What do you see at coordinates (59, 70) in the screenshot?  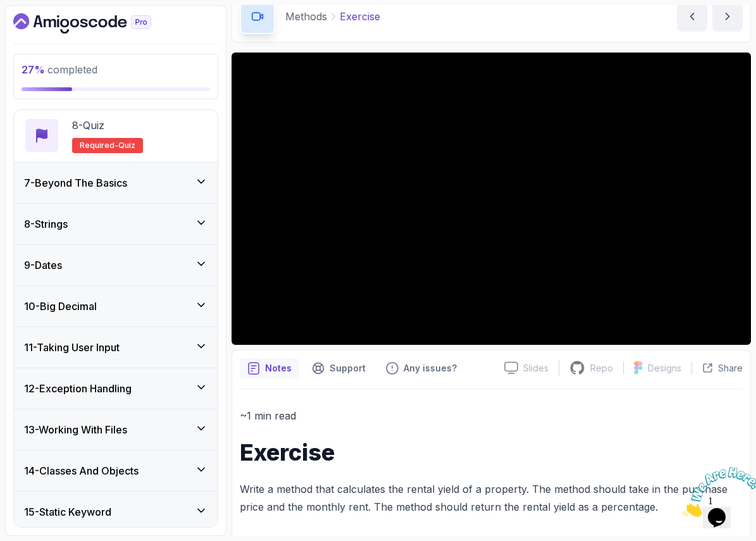 I see `span: completed` at bounding box center [59, 70].